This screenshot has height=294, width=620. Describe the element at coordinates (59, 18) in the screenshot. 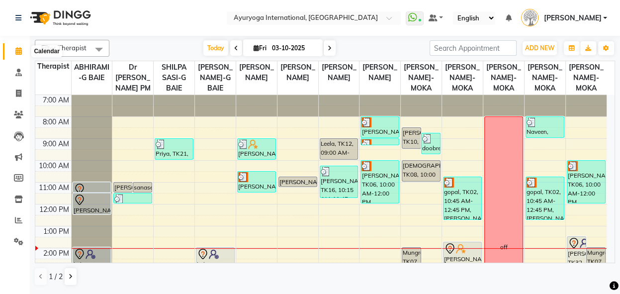

I see `img: logo` at that location.